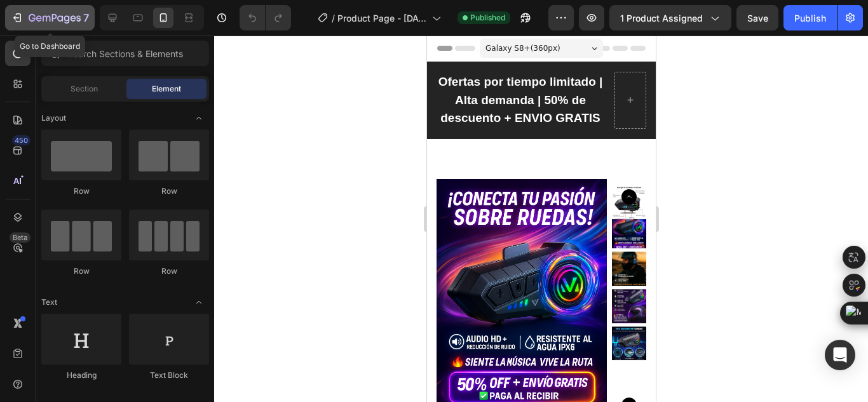 This screenshot has height=402, width=868. Describe the element at coordinates (82, 376) in the screenshot. I see `div: Heading` at that location.